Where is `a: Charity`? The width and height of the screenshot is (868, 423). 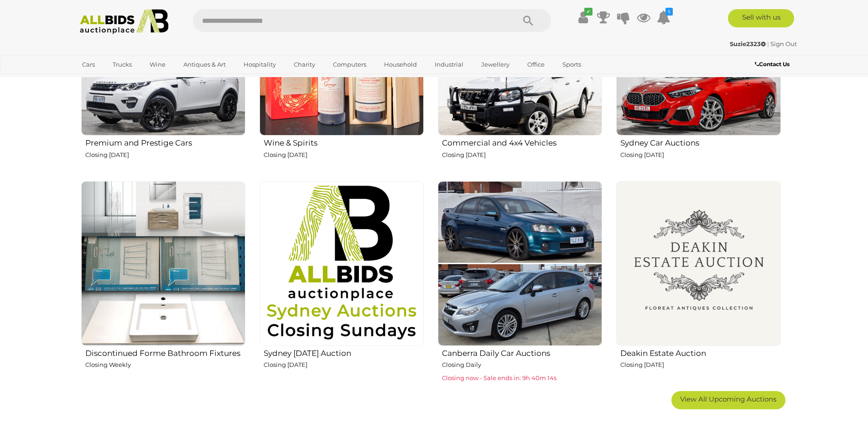 a: Charity is located at coordinates (304, 64).